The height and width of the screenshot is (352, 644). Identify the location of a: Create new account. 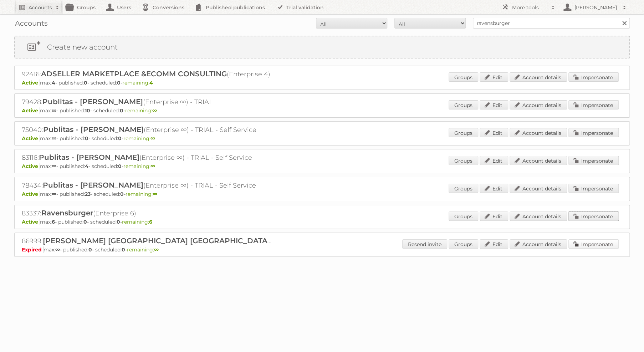
(322, 47).